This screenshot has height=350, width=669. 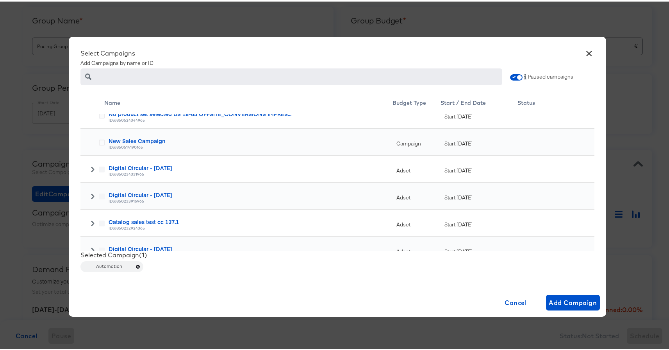 I want to click on div: Add Campaigns by name or ID, so click(x=338, y=56).